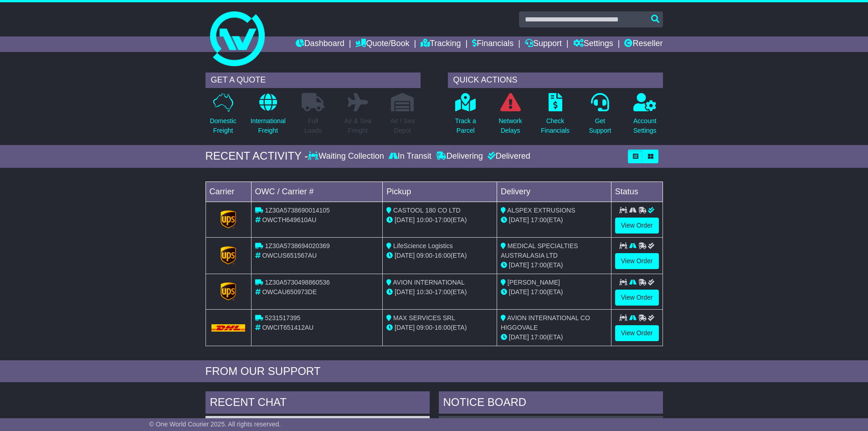 The height and width of the screenshot is (431, 868). I want to click on span: MEDICAL SPECIALTIES AUSTRALASIA LTD, so click(540, 250).